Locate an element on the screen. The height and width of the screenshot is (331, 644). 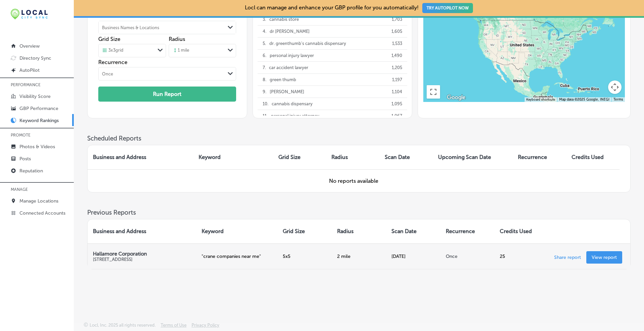
p: 1,533 is located at coordinates (397, 43).